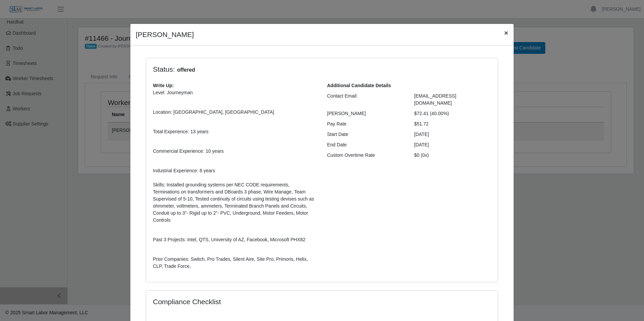  Describe the element at coordinates (186, 70) in the screenshot. I see `span: offered` at that location.